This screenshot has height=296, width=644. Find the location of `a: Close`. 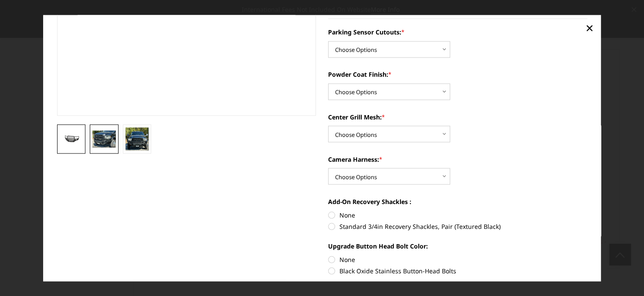

a: Close is located at coordinates (589, 28).